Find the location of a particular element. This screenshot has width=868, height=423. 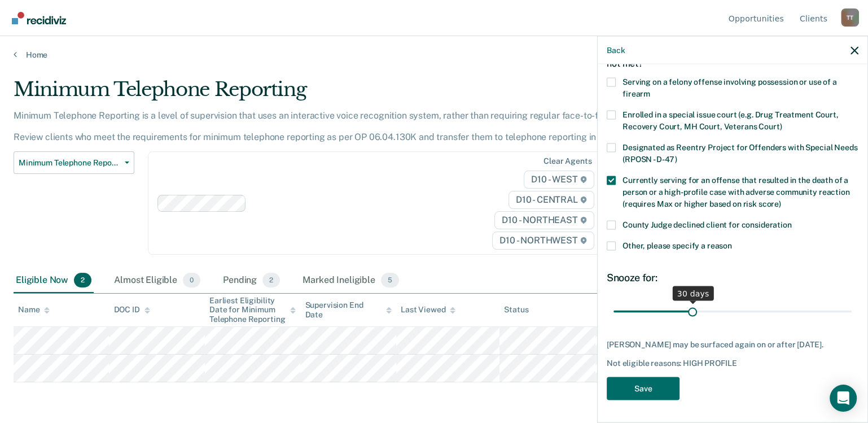

div: DOC ID is located at coordinates (131, 309).